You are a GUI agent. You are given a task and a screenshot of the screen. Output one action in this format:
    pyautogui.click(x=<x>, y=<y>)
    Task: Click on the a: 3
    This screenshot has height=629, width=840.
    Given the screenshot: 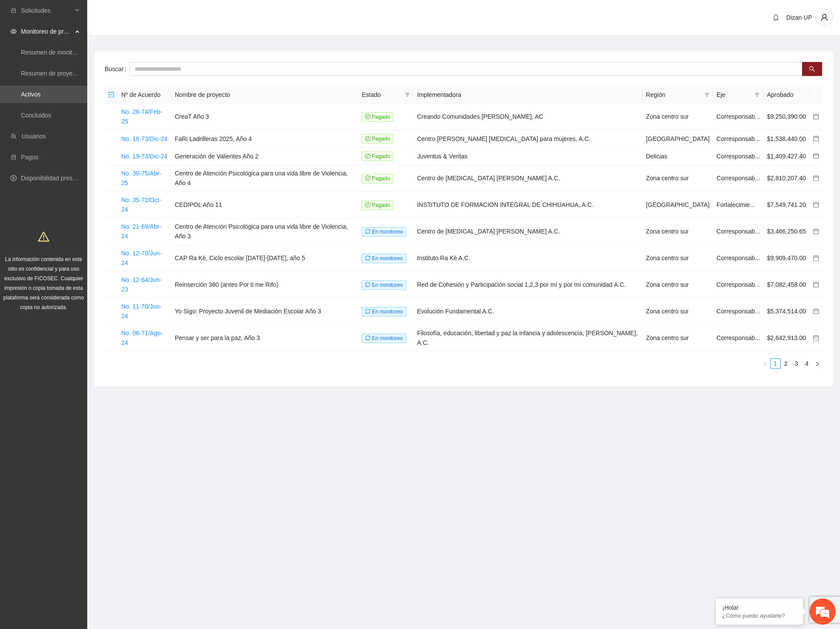 What is the action you would take?
    pyautogui.click(x=796, y=363)
    